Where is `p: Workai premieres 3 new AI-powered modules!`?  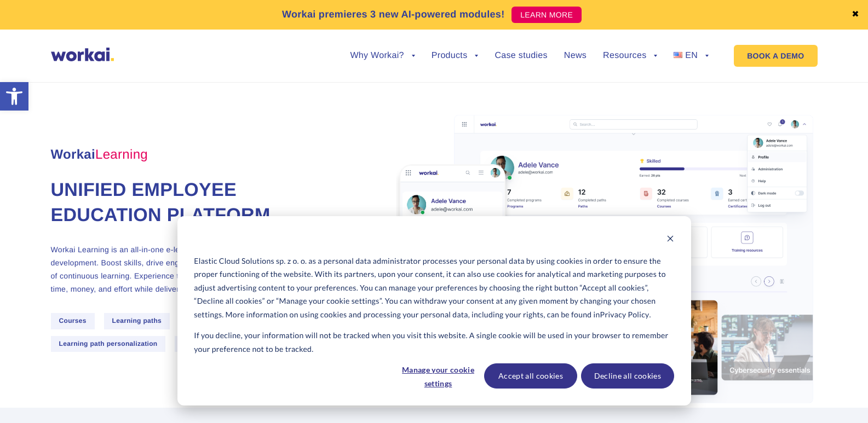 p: Workai premieres 3 new AI-powered modules! is located at coordinates (393, 14).